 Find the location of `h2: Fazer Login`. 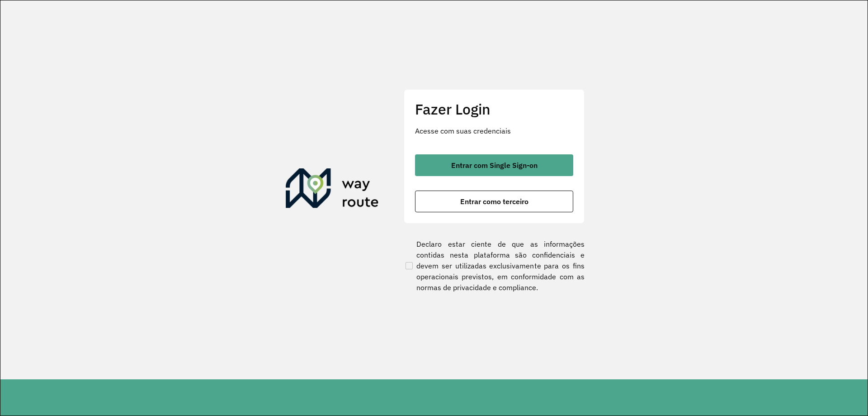

h2: Fazer Login is located at coordinates (494, 109).